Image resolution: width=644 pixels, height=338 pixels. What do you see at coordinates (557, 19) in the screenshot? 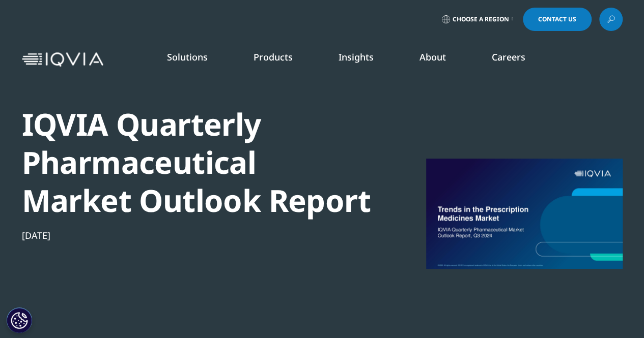
I see `span: Contact Us` at bounding box center [557, 19].